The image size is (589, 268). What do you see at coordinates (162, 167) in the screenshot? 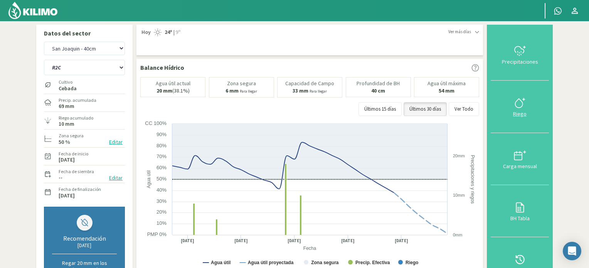
I see `text: 60%` at bounding box center [162, 167].